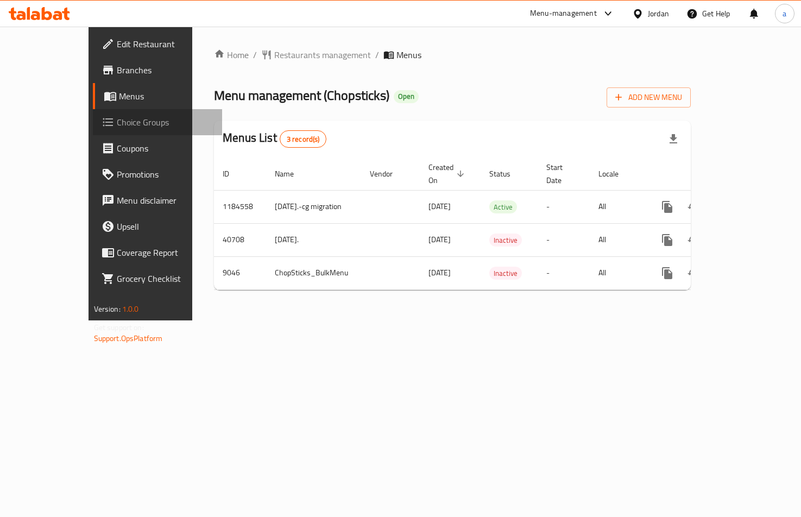 This screenshot has height=517, width=801. Describe the element at coordinates (388, 174) in the screenshot. I see `span: Vendor` at that location.